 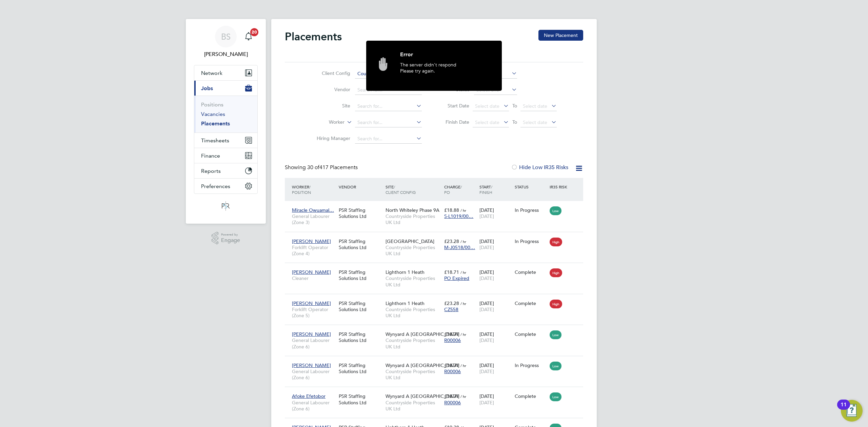 What do you see at coordinates (226, 121) in the screenshot?
I see `nav: Main navigation` at bounding box center [226, 121].